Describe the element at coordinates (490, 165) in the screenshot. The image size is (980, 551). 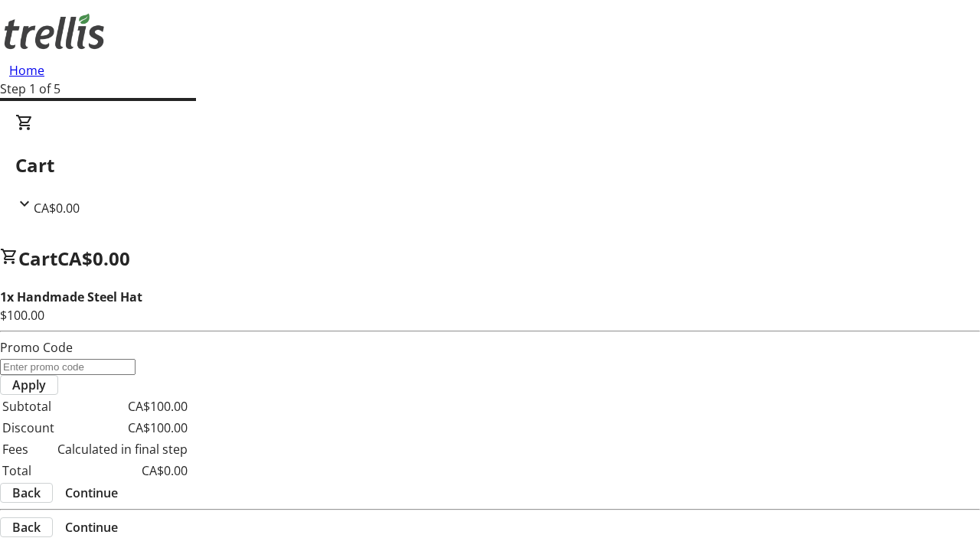
I see `div: CartCA$0.00` at that location.